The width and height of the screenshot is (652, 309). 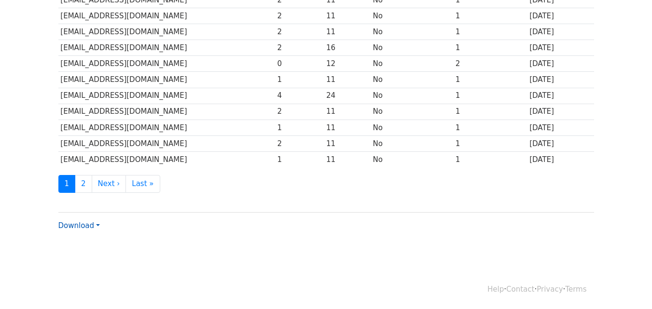 I want to click on a: Contact, so click(x=520, y=289).